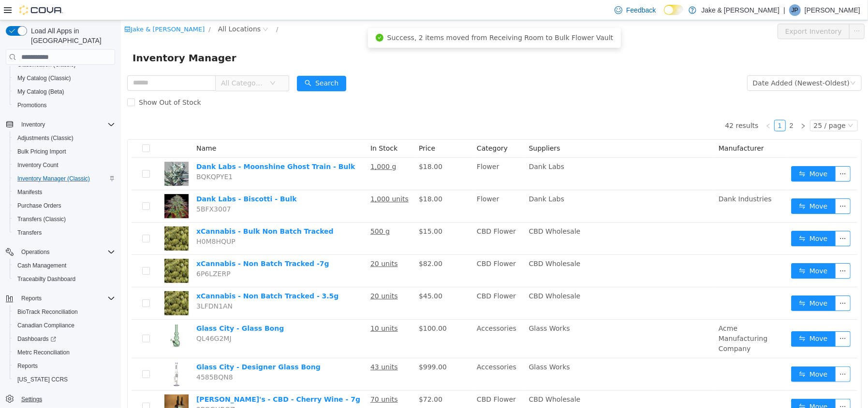  Describe the element at coordinates (64, 266) in the screenshot. I see `button: Cash Management` at that location.